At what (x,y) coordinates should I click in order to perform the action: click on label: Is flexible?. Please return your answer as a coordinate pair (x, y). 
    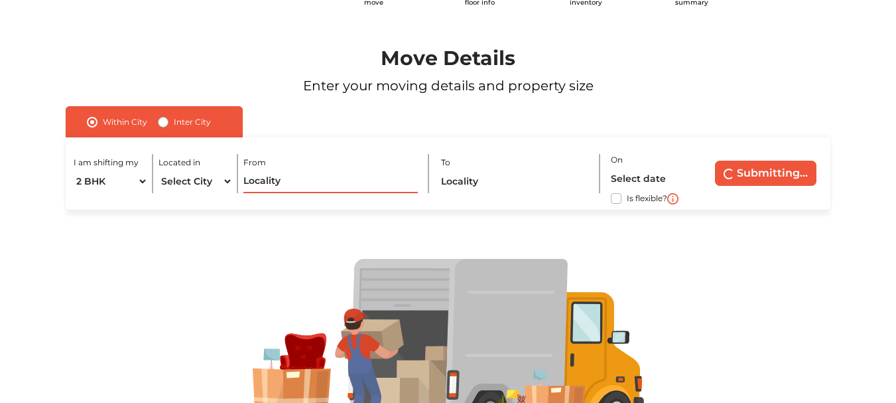
    Looking at the image, I should click on (647, 197).